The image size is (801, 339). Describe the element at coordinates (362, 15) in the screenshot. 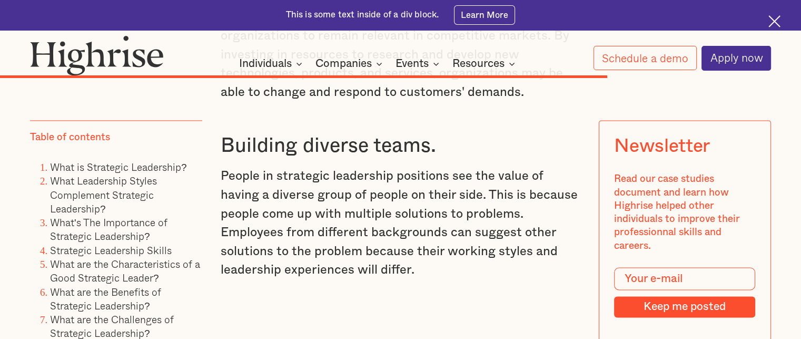

I see `div: This is some text inside of a div block.` at that location.